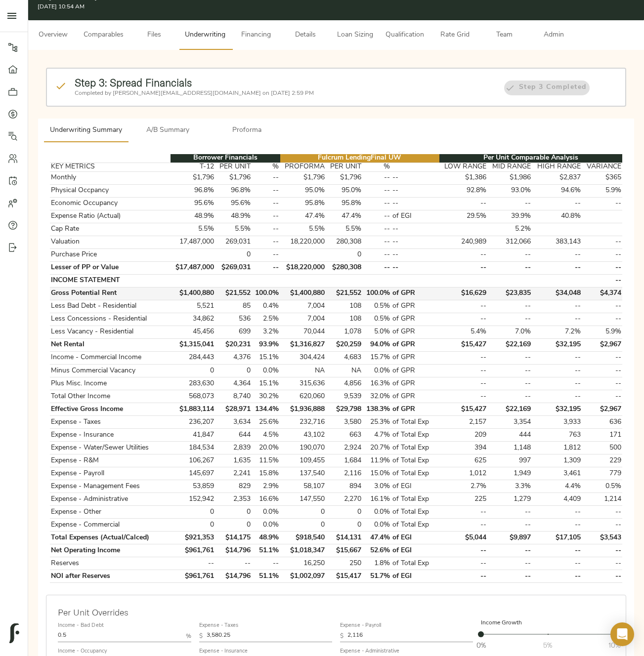  I want to click on td: 7,004, so click(303, 306).